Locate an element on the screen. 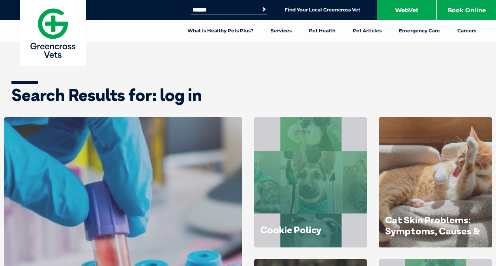 The image size is (496, 266). a: What is Healthy Pets Plus? is located at coordinates (220, 31).